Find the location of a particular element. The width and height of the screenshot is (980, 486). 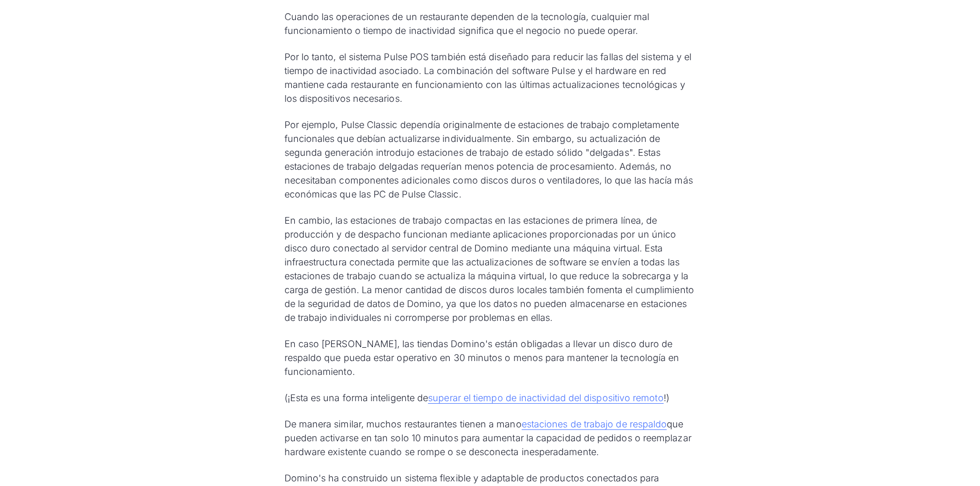

font: (¡Esta es una forma inteligente de is located at coordinates (357, 398).